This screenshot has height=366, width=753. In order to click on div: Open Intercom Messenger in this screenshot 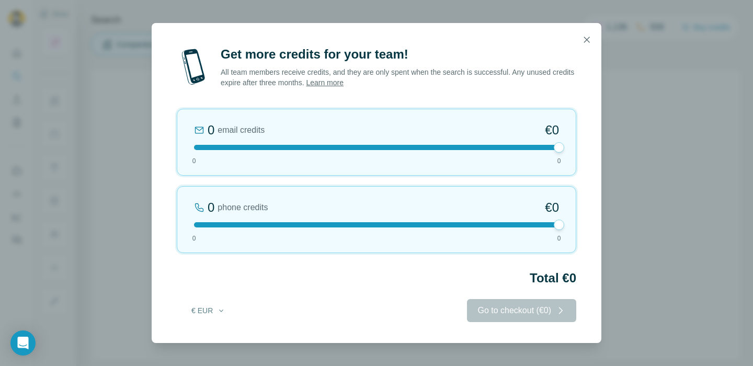, I will do `click(23, 343)`.